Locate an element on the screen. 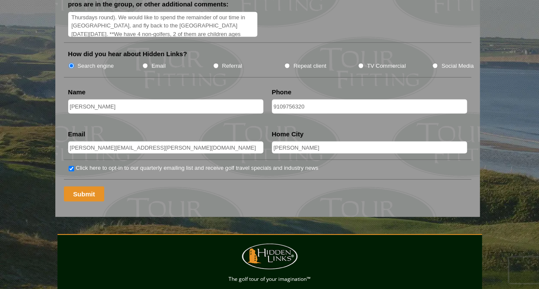  label: Name is located at coordinates (77, 92).